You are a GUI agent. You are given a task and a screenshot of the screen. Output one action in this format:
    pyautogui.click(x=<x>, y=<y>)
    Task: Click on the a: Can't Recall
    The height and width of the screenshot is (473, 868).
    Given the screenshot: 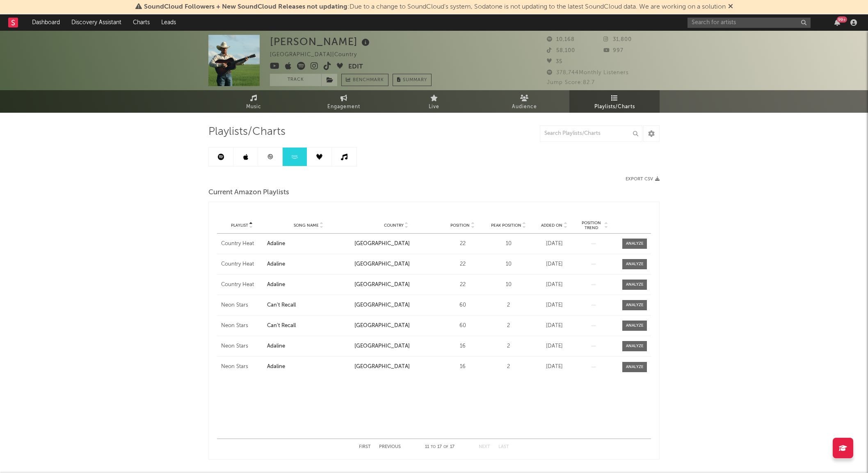 What is the action you would take?
    pyautogui.click(x=308, y=305)
    